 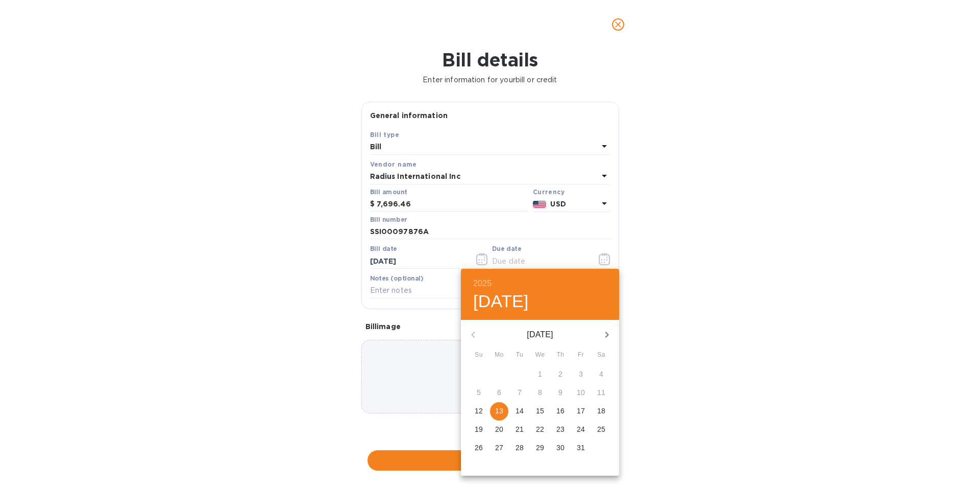 What do you see at coordinates (520, 429) in the screenshot?
I see `p: 21` at bounding box center [520, 429].